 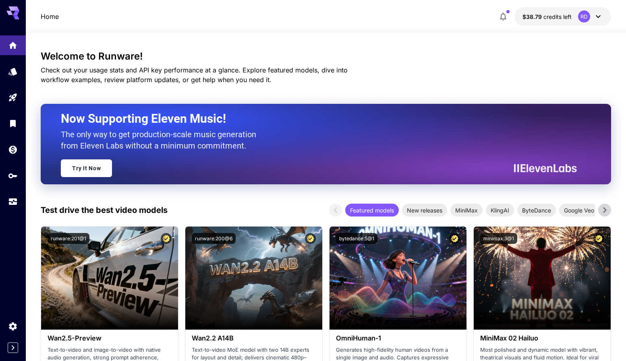 I want to click on span: MiniMax, so click(x=467, y=210).